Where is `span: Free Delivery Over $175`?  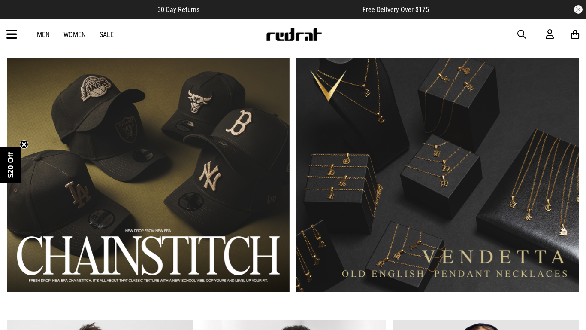
span: Free Delivery Over $175 is located at coordinates (396, 9).